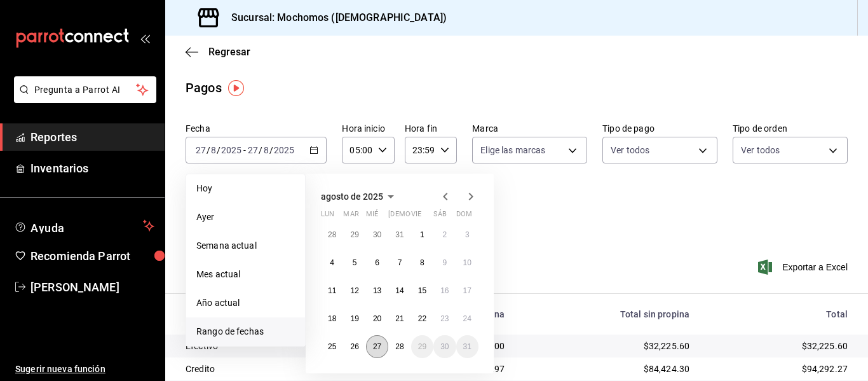 This screenshot has height=381, width=868. Describe the element at coordinates (399, 263) in the screenshot. I see `abbr: 7 de agosto de 2025` at that location.